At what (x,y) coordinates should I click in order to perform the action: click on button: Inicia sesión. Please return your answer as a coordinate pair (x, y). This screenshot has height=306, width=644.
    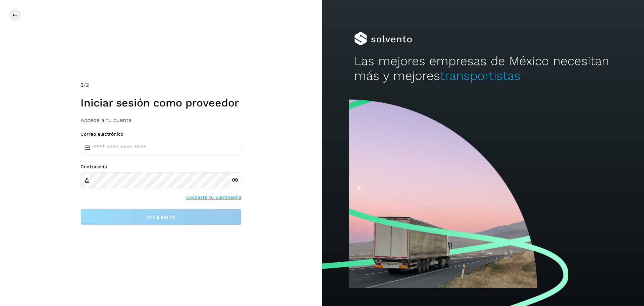
    Looking at the image, I should click on (161, 217).